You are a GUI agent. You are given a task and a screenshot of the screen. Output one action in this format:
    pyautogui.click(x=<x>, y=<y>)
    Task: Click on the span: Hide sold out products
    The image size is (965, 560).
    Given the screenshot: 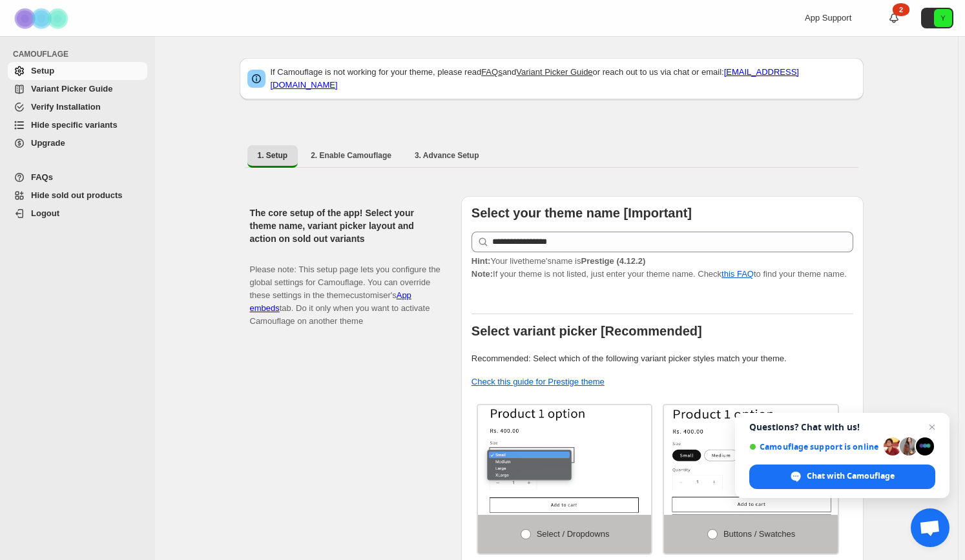 What is the action you would take?
    pyautogui.click(x=77, y=195)
    